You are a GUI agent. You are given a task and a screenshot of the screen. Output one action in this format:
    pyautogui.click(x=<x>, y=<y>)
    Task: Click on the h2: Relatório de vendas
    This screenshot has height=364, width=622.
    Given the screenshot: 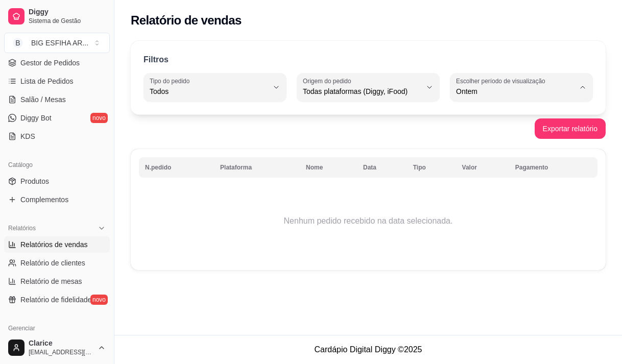 What is the action you would take?
    pyautogui.click(x=186, y=20)
    